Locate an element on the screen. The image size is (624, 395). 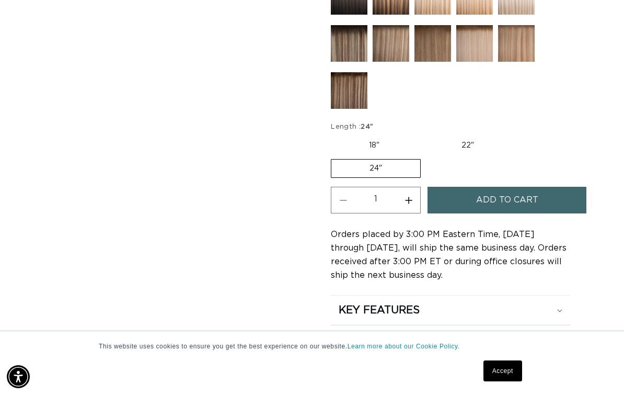
label: 24" is located at coordinates (376, 168).